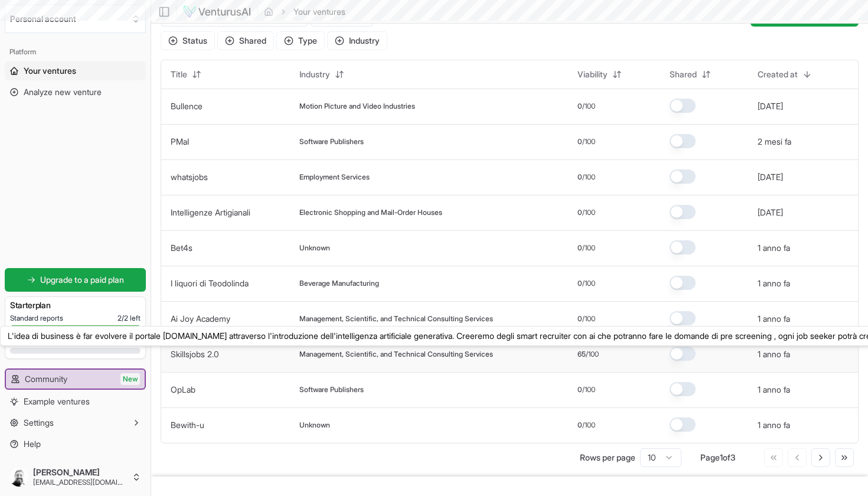 The width and height of the screenshot is (868, 496). What do you see at coordinates (733, 457) in the screenshot?
I see `span: 3` at bounding box center [733, 457].